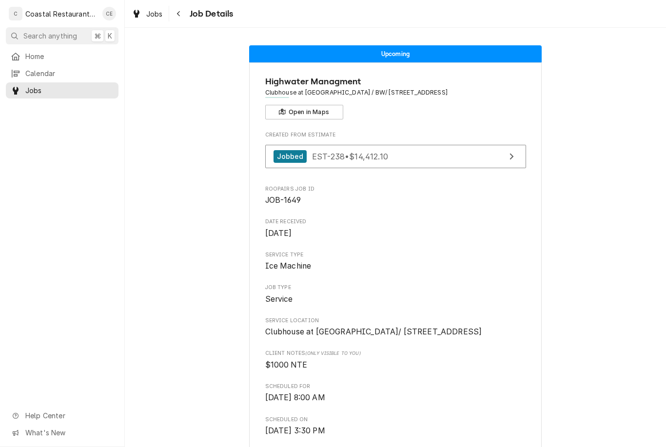  What do you see at coordinates (396, 54) in the screenshot?
I see `div: Status` at bounding box center [396, 54].